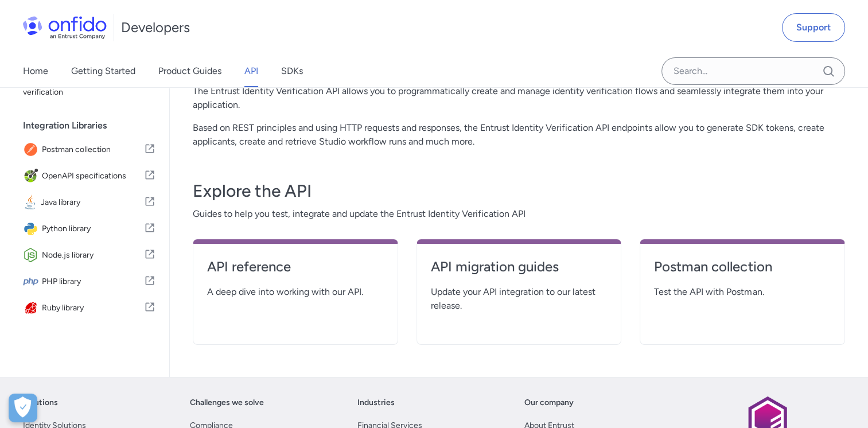 This screenshot has height=428, width=868. What do you see at coordinates (93, 281) in the screenshot?
I see `span: PHP library` at bounding box center [93, 281].